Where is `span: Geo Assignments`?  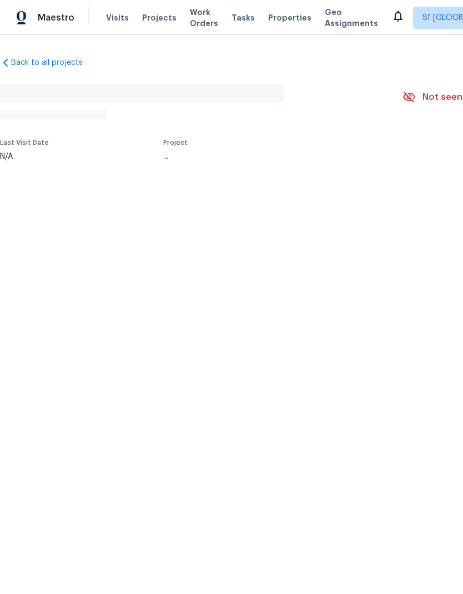
span: Geo Assignments is located at coordinates (351, 18).